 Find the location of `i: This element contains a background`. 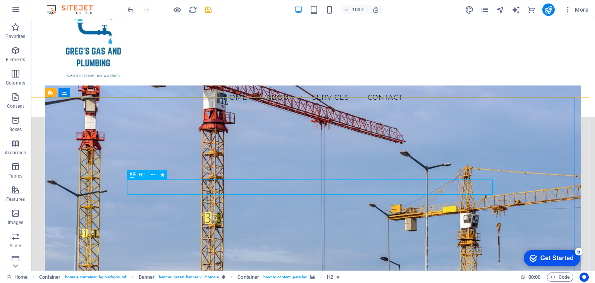

i: This element contains a background is located at coordinates (313, 277).